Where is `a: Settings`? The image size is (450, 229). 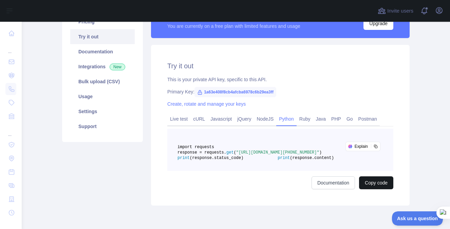
a: Settings is located at coordinates (102, 111).